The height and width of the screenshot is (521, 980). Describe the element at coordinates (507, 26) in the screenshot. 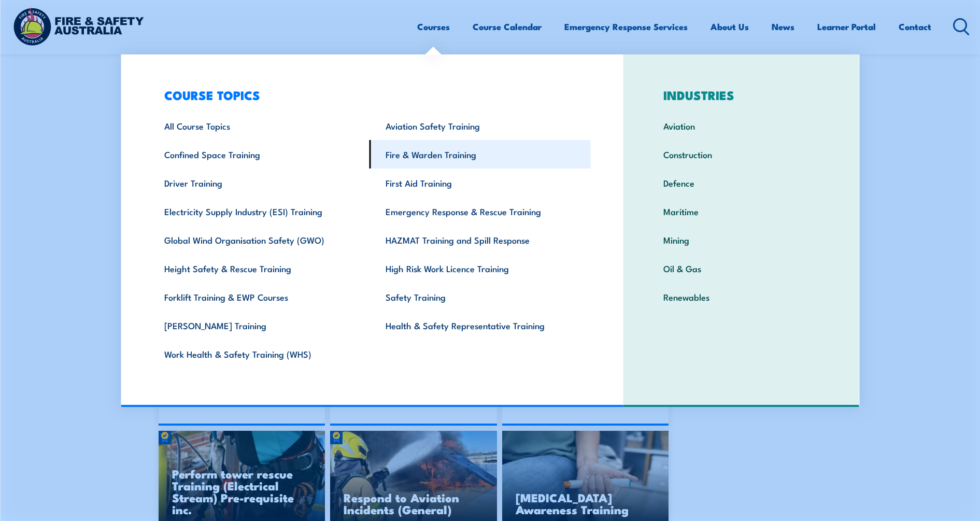

I see `a: Course Calendar` at that location.